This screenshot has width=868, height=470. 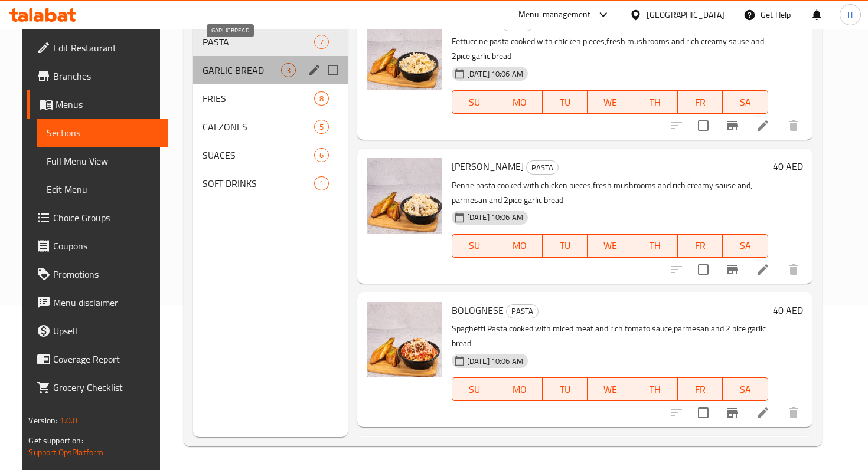 I want to click on p: Penne pasta cooked with chicken pieces,fresh mushrooms and rich creamy sause and, parmesan and 2p..., so click(x=609, y=193).